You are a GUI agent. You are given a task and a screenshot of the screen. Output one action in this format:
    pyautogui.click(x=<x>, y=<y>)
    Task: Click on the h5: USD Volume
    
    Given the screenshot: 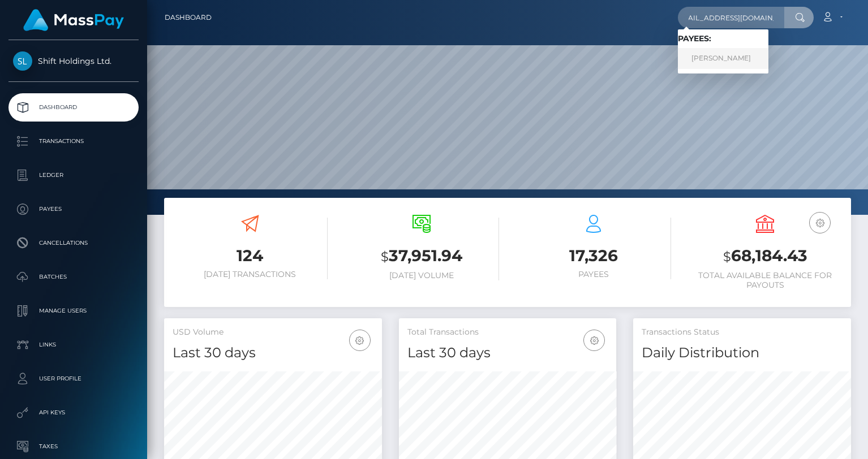 What is the action you would take?
    pyautogui.click(x=273, y=333)
    